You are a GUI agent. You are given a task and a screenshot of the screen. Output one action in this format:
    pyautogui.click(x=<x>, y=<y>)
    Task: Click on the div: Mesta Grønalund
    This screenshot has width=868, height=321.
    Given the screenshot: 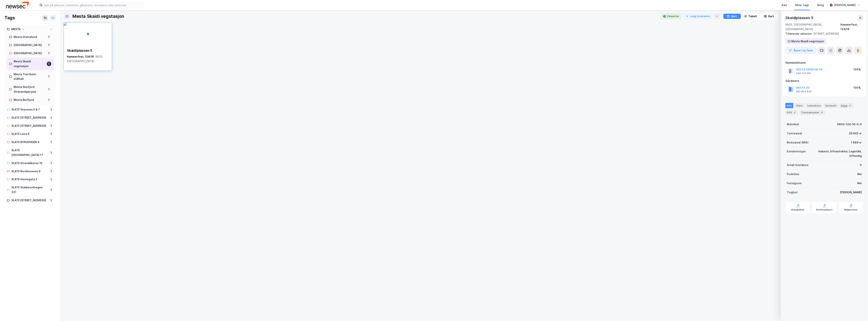 What is the action you would take?
    pyautogui.click(x=29, y=37)
    